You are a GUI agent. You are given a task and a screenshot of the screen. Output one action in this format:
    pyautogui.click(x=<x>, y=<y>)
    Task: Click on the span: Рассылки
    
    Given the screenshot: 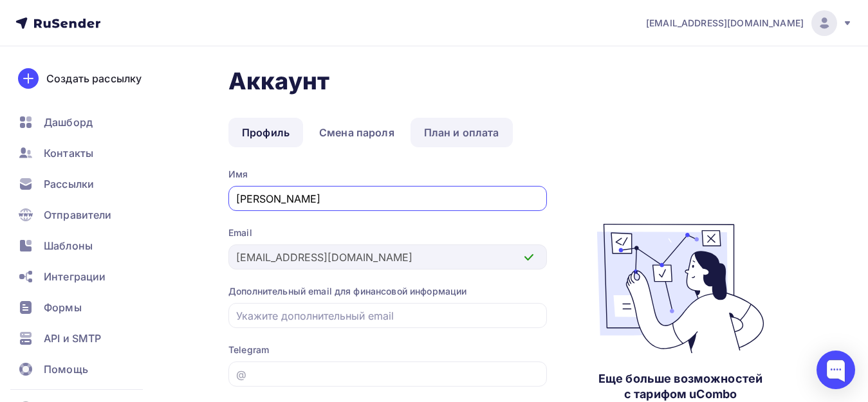 What is the action you would take?
    pyautogui.click(x=69, y=184)
    